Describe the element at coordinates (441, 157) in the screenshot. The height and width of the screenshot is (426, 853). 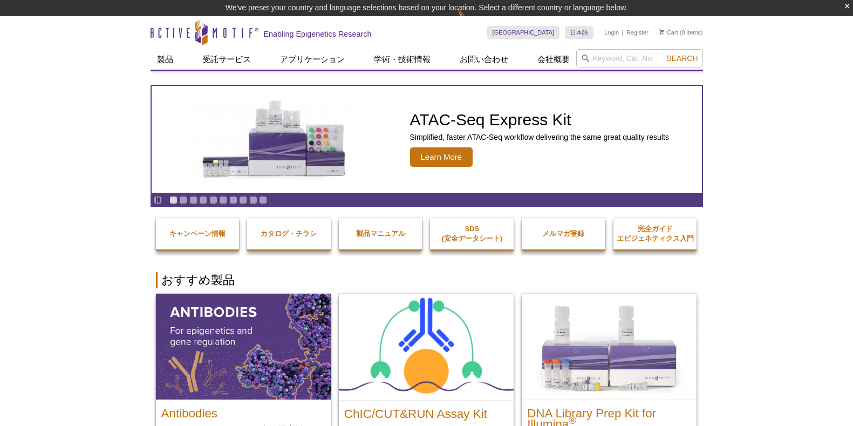
I see `span: Learn More` at that location.